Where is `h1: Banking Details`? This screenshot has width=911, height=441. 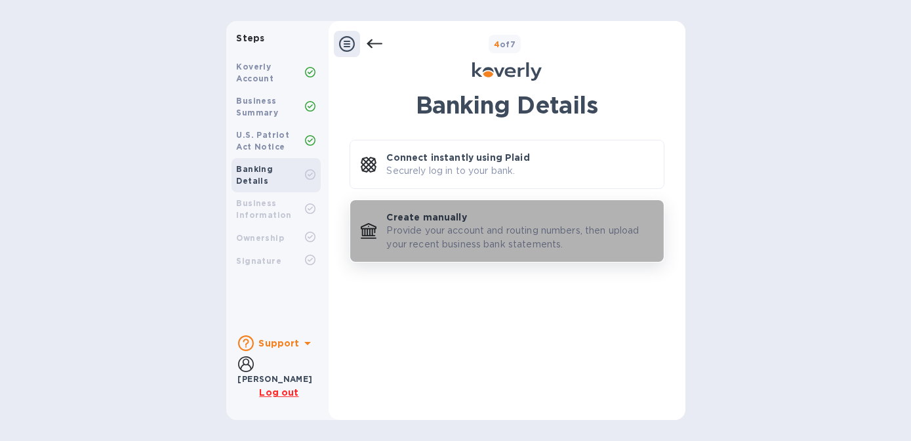
h1: Banking Details is located at coordinates (507, 105).